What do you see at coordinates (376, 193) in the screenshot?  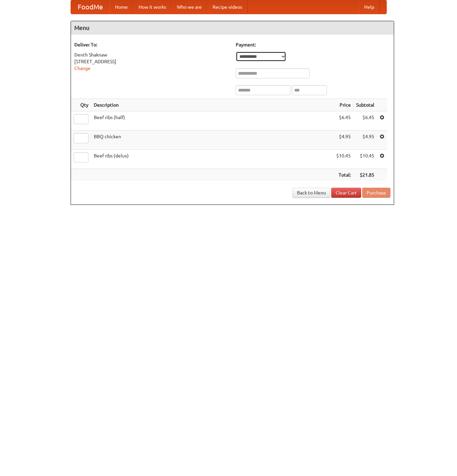 I see `button: Purchase` at bounding box center [376, 193].